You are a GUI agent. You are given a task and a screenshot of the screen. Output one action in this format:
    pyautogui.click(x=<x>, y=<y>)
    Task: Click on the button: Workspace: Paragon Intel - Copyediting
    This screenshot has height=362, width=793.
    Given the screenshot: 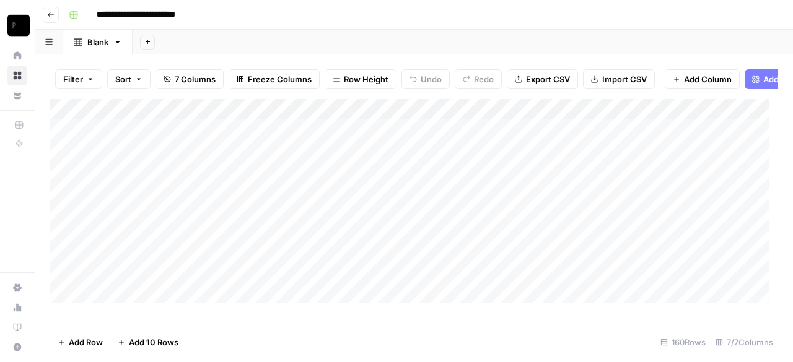 What is the action you would take?
    pyautogui.click(x=17, y=25)
    